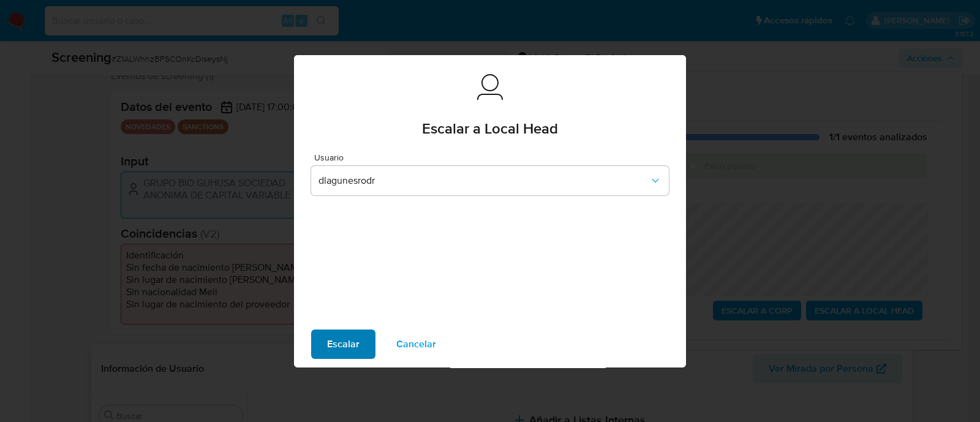 The width and height of the screenshot is (980, 422). Describe the element at coordinates (343, 344) in the screenshot. I see `button: Escalar` at that location.